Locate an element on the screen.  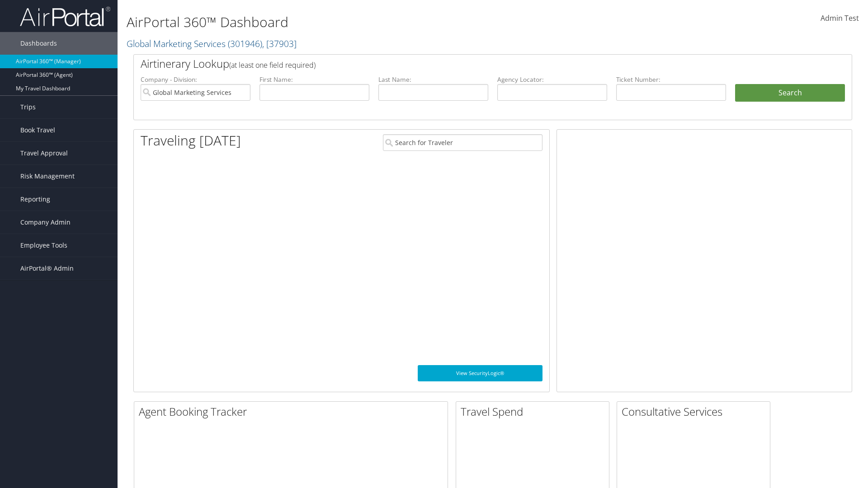
span: Reporting is located at coordinates (35, 199).